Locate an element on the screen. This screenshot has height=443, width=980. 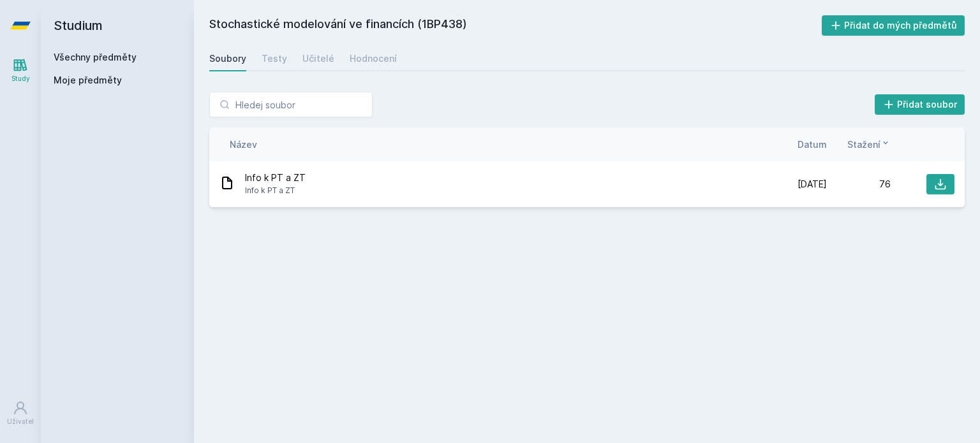
button: Název is located at coordinates (243, 144).